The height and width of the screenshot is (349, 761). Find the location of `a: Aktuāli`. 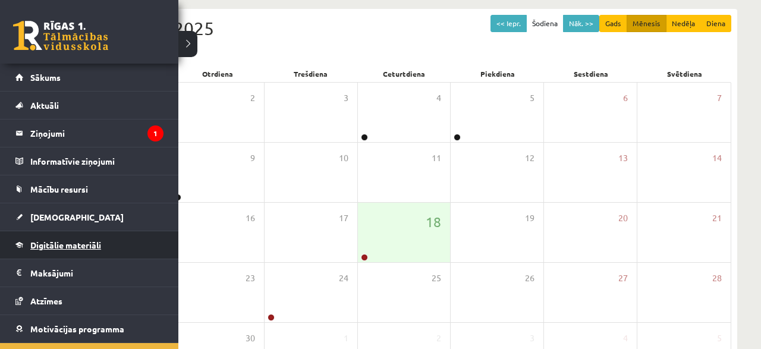

a: Aktuāli is located at coordinates (89, 105).